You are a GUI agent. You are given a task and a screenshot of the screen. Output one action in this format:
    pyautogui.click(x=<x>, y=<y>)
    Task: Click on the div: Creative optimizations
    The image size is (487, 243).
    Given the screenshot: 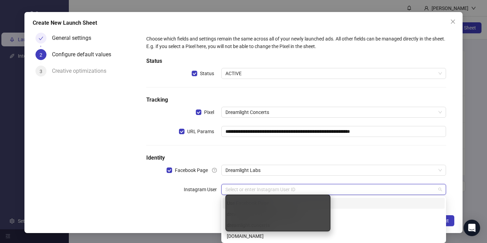 What is the action you would take?
    pyautogui.click(x=82, y=71)
    